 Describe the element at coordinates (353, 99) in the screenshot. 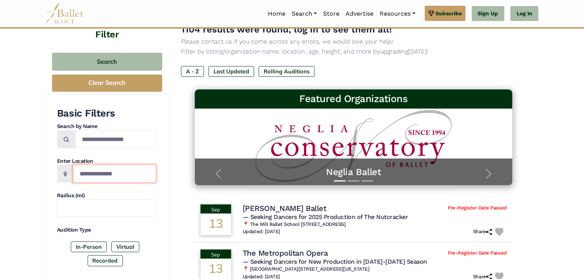

I see `h3: Featured Organizations` at that location.